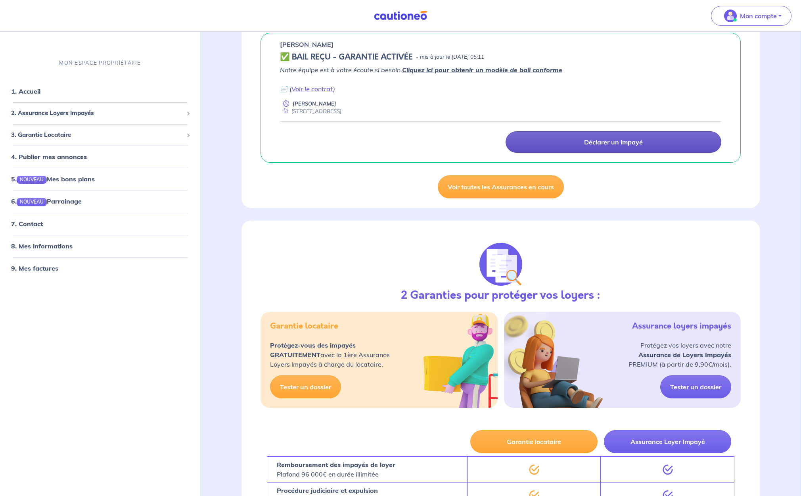  What do you see at coordinates (501, 264) in the screenshot?
I see `img: justif-loupe` at bounding box center [501, 264].